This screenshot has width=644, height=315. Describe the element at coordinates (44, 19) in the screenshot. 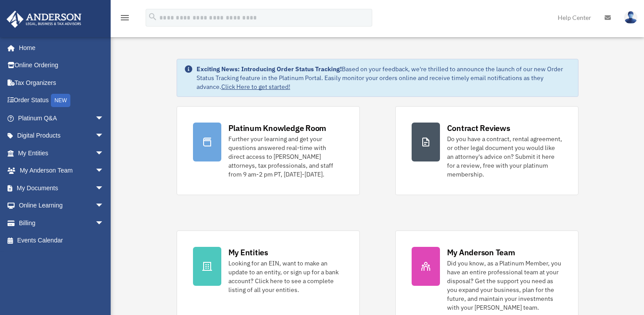

I see `img: Anderson Advisors Platinum Portal` at that location.